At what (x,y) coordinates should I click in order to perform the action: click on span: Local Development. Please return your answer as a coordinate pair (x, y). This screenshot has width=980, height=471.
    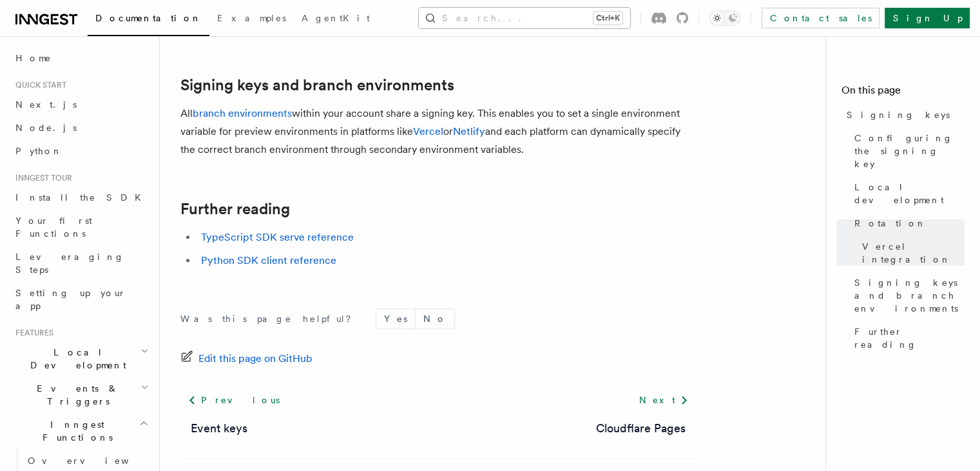
    Looking at the image, I should click on (76, 359).